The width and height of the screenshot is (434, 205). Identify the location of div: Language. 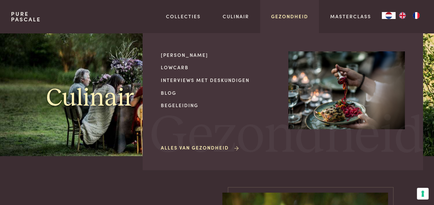
(389, 15).